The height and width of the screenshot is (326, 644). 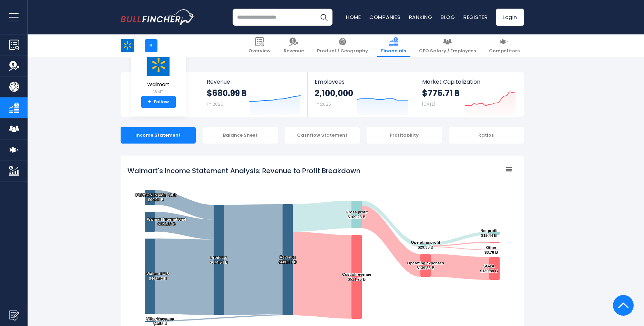 What do you see at coordinates (354, 17) in the screenshot?
I see `a: Home` at bounding box center [354, 17].